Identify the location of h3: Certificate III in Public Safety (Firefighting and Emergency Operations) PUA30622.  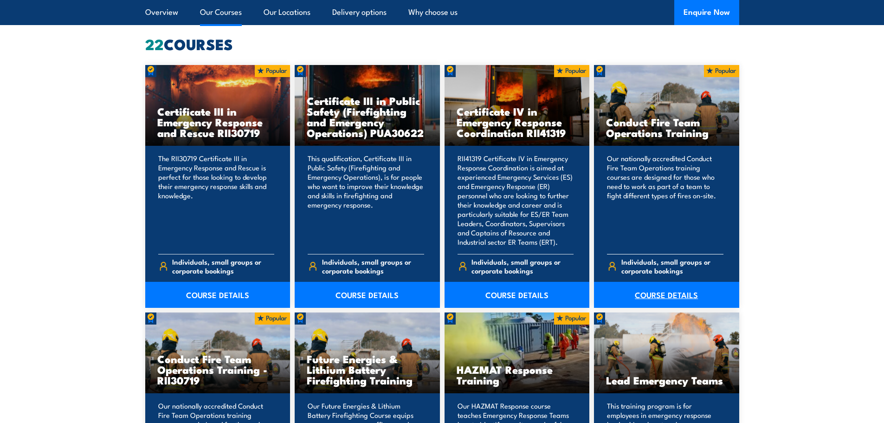
(367, 116).